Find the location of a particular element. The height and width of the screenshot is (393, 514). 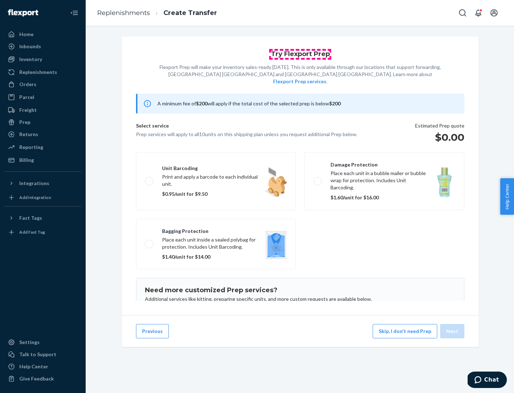

span: Chat is located at coordinates (24, 8).